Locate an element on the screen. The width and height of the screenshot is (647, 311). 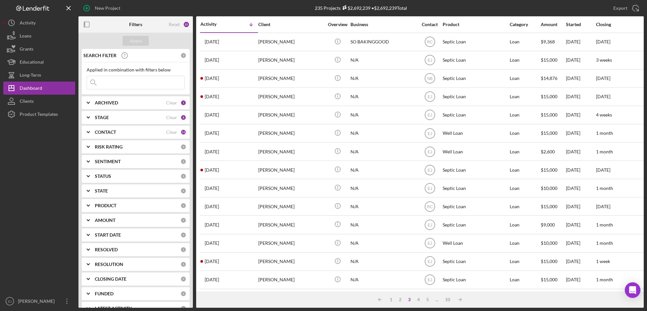
b: PRODUCT is located at coordinates (106, 206).